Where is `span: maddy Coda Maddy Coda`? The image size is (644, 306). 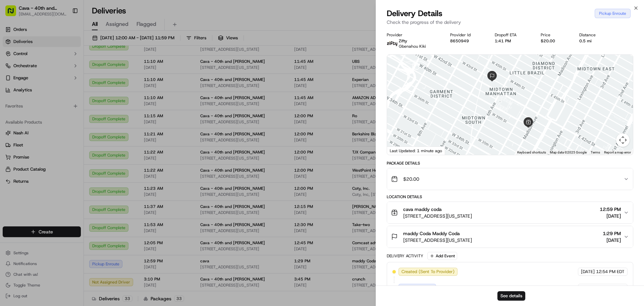 span: maddy Coda Maddy Coda is located at coordinates (432, 233).